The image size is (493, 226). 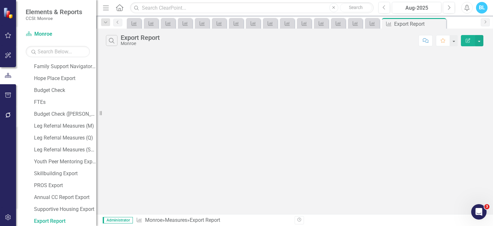 I want to click on div: Monroe, so click(x=140, y=43).